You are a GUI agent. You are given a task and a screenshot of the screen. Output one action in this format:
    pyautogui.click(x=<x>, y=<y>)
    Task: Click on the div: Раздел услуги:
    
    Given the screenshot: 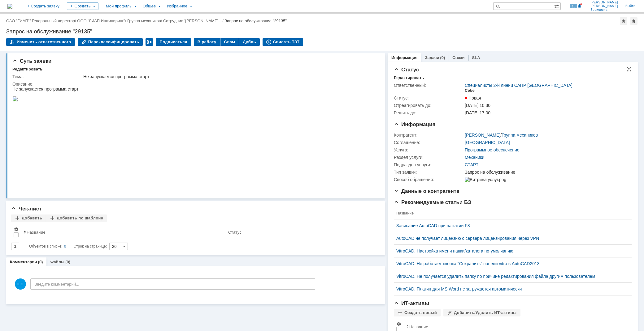 What is the action you would take?
    pyautogui.click(x=428, y=157)
    